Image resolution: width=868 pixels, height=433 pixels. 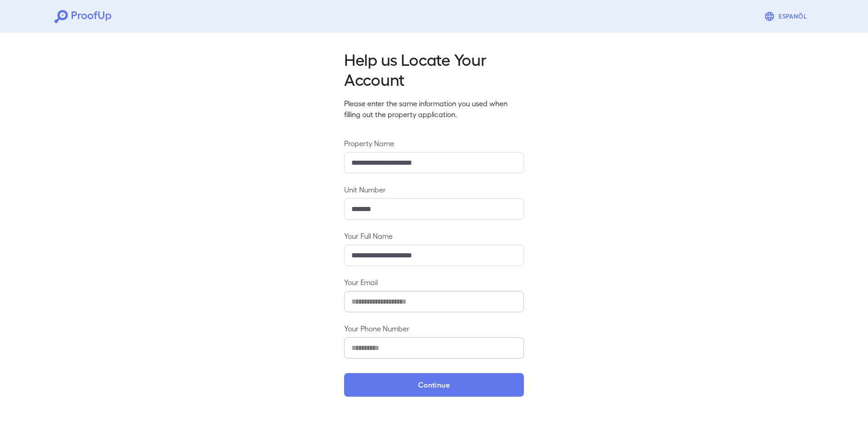 What do you see at coordinates (434, 69) in the screenshot?
I see `h2: Help us Locate Your Account` at bounding box center [434, 69].